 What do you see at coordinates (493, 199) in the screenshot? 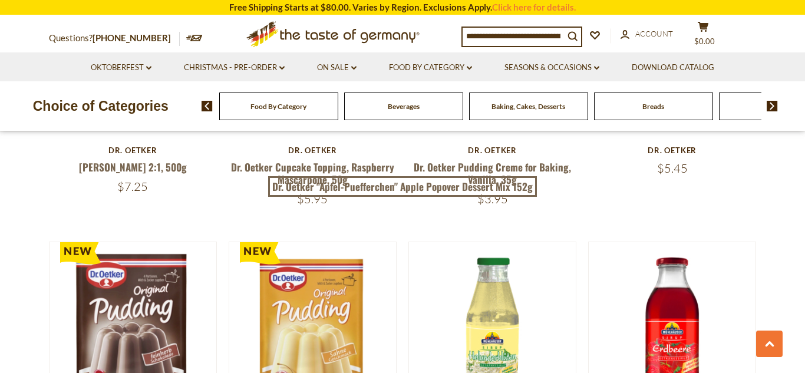
I see `span: $3.95` at bounding box center [493, 199].